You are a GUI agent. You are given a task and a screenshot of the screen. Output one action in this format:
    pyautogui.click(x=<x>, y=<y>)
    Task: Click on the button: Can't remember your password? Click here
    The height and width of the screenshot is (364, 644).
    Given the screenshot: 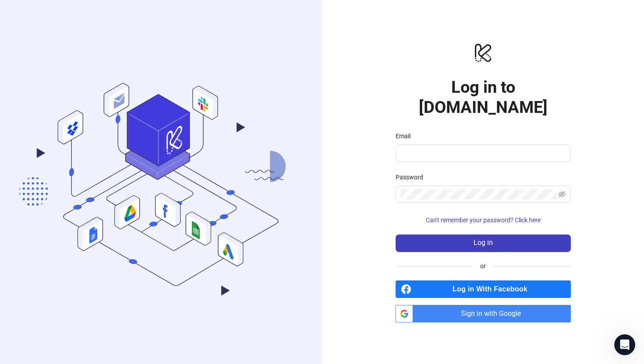 What is the action you would take?
    pyautogui.click(x=483, y=221)
    